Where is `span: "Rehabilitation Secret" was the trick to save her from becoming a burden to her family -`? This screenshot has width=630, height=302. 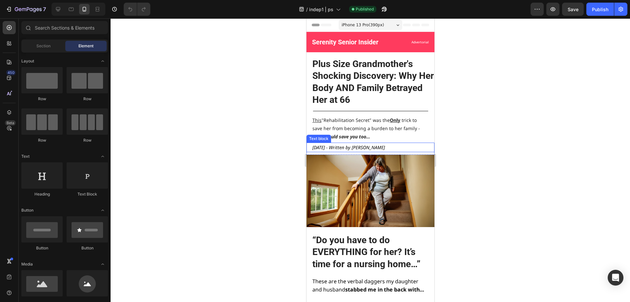 span: "Rehabilitation Secret" was the trick to save her from becoming a burden to her family - is located at coordinates (60, 110).